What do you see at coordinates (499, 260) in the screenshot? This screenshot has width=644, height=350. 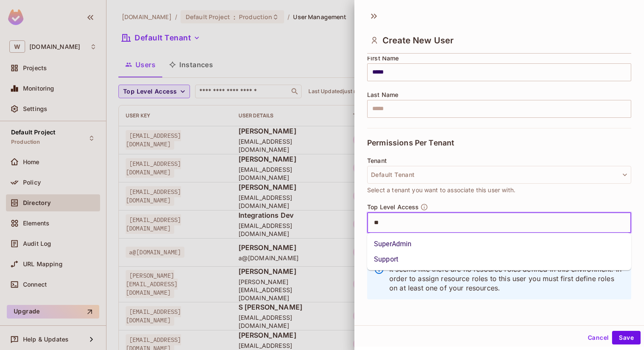 I see `li: Support` at bounding box center [499, 260].